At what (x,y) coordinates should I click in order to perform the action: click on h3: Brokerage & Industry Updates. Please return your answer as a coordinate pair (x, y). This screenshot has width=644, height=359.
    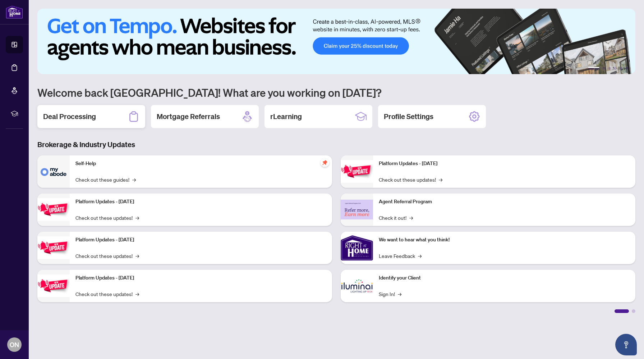
    Looking at the image, I should click on (337, 145).